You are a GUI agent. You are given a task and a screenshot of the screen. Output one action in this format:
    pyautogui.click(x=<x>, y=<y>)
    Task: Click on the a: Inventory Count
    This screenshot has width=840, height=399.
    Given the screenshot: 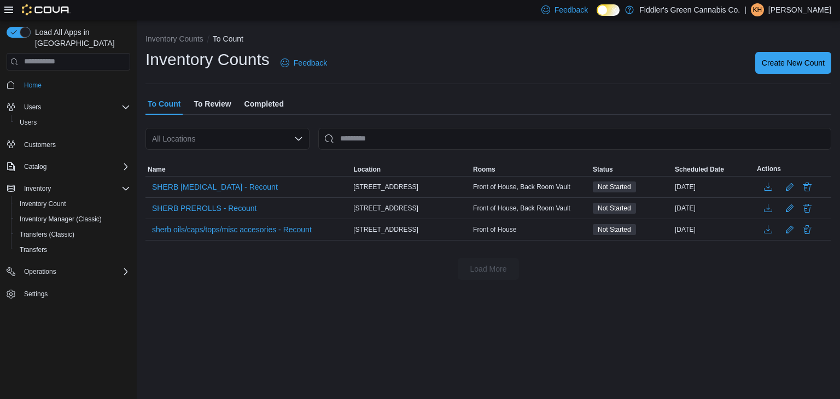 What is the action you would take?
    pyautogui.click(x=43, y=204)
    